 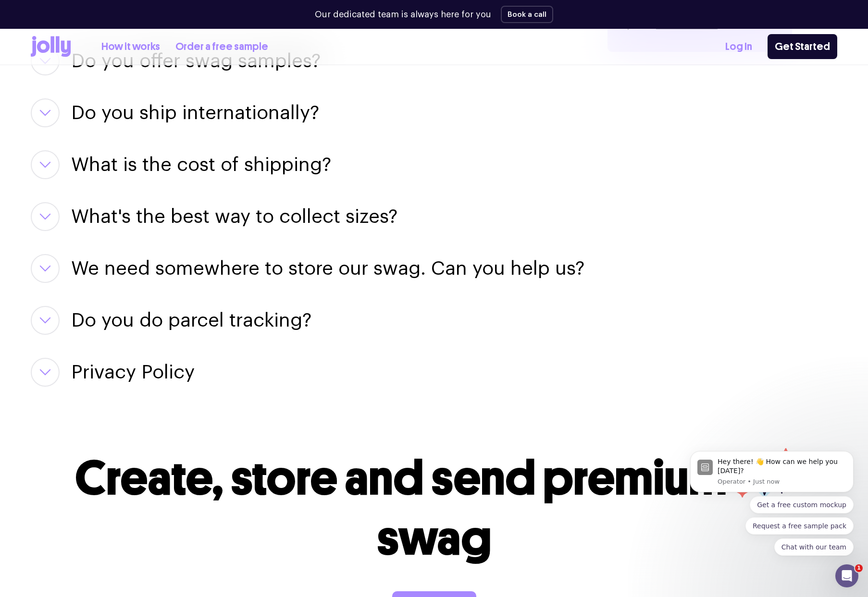 I want to click on button: Privacy Policy, so click(x=133, y=373).